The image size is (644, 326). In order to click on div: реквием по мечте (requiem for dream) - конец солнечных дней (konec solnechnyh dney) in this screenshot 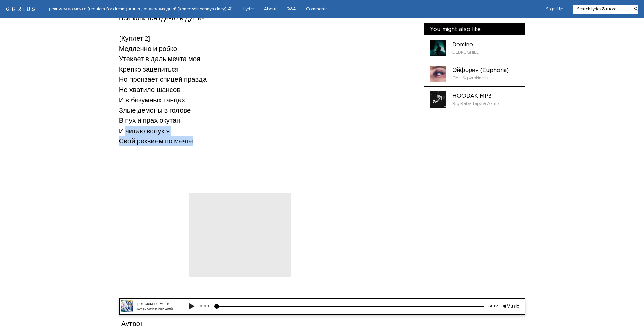, I will do `click(140, 9)`.